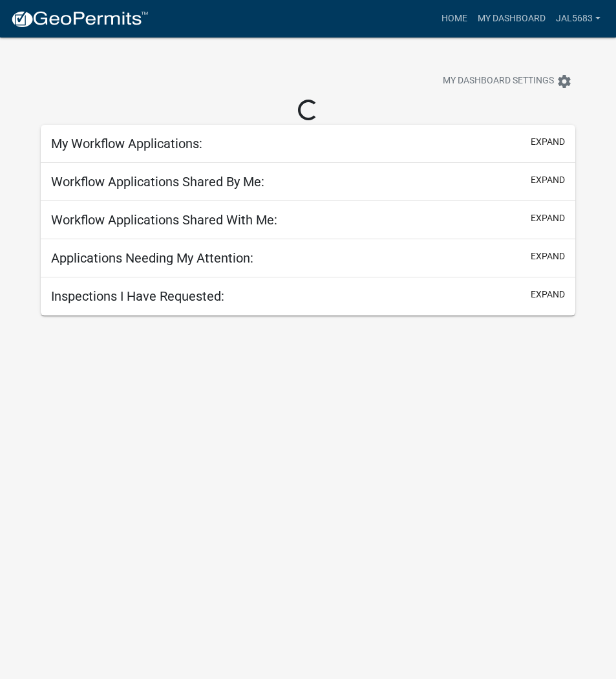  I want to click on a: jal5683, so click(578, 19).